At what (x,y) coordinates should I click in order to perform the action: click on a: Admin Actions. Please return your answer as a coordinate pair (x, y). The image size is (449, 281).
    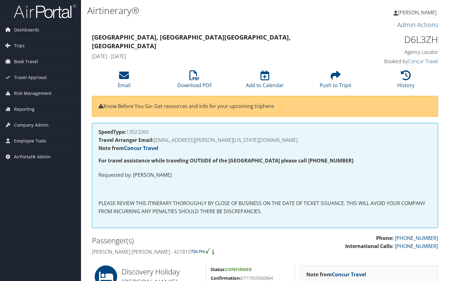
    Looking at the image, I should click on (417, 25).